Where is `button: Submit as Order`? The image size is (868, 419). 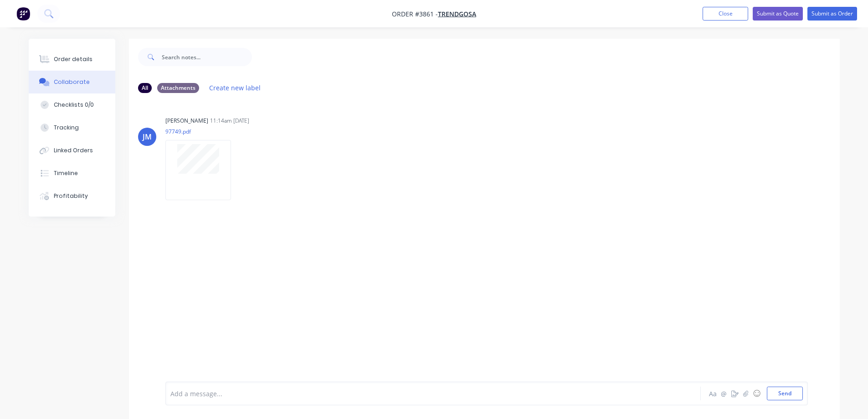
button: Submit as Order is located at coordinates (832, 14).